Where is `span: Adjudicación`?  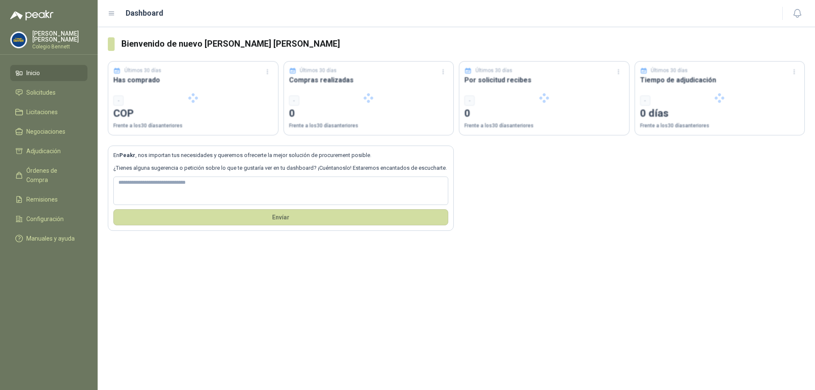 span: Adjudicación is located at coordinates (43, 151).